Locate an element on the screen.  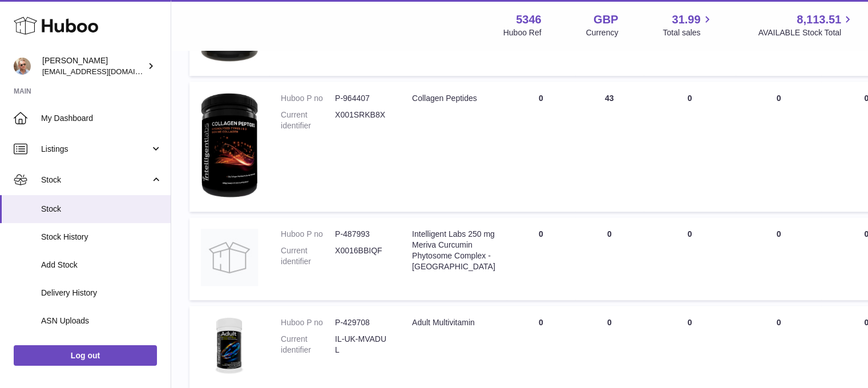
span: ASN Uploads is located at coordinates (102, 320).